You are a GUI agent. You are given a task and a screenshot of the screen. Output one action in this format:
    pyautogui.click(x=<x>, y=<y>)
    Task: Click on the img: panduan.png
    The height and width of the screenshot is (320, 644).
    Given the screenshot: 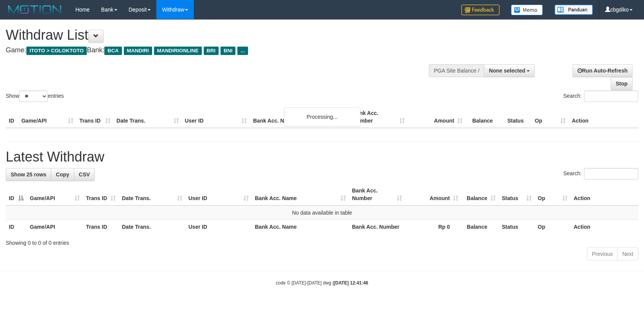 What is the action you would take?
    pyautogui.click(x=574, y=9)
    